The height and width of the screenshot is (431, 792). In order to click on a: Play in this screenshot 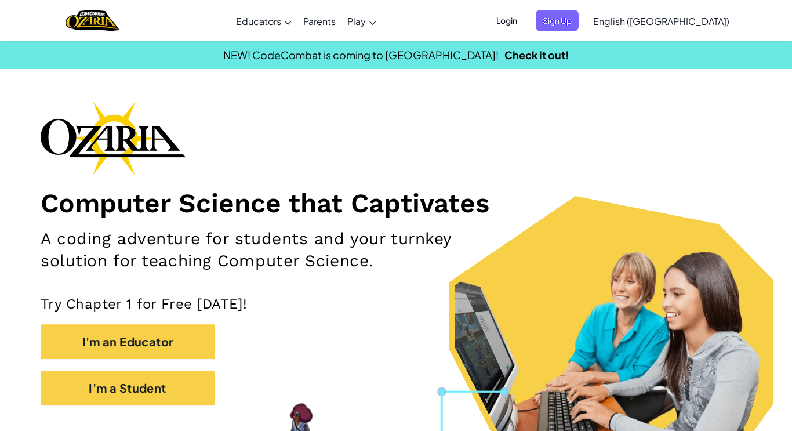, I will do `click(362, 21)`.